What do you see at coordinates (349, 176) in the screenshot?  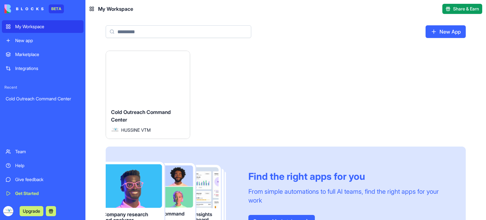 I see `div: Find the right apps for you` at bounding box center [349, 176].